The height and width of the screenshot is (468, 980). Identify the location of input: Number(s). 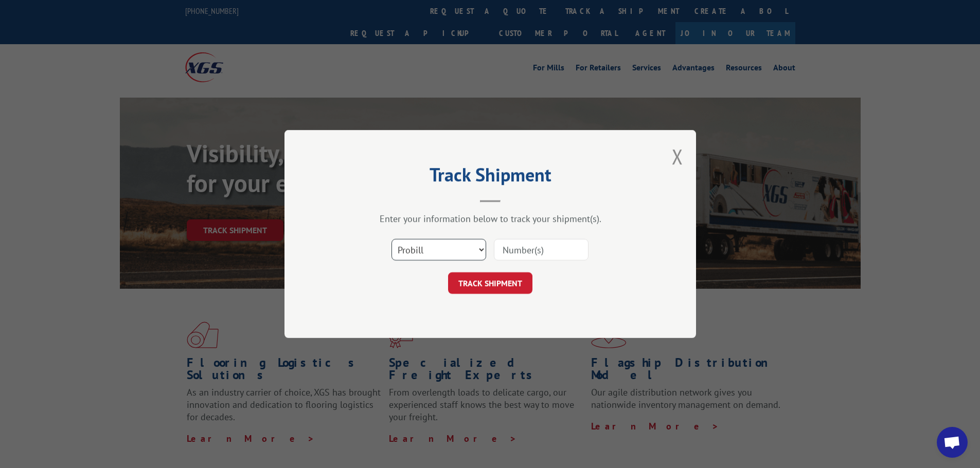
(541, 250).